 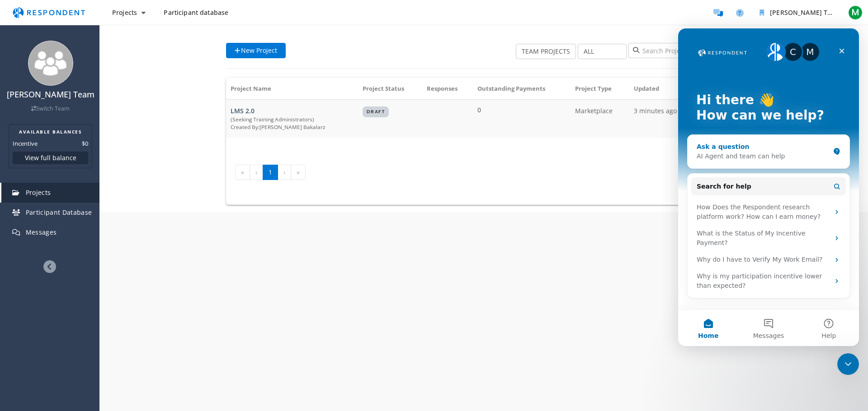 I want to click on th: Updated, so click(x=662, y=88).